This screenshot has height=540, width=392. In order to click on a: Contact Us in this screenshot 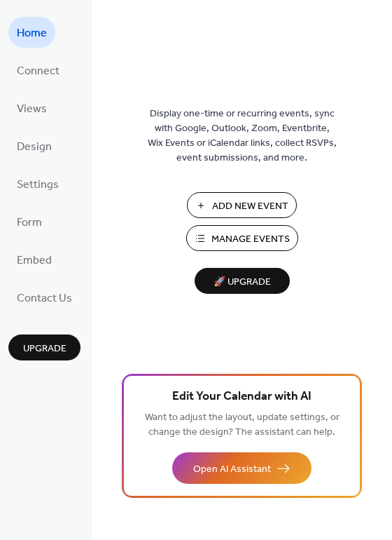, I will do `click(44, 298)`.